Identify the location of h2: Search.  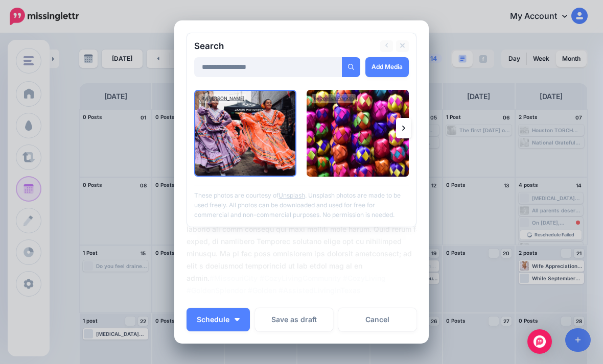
(209, 46).